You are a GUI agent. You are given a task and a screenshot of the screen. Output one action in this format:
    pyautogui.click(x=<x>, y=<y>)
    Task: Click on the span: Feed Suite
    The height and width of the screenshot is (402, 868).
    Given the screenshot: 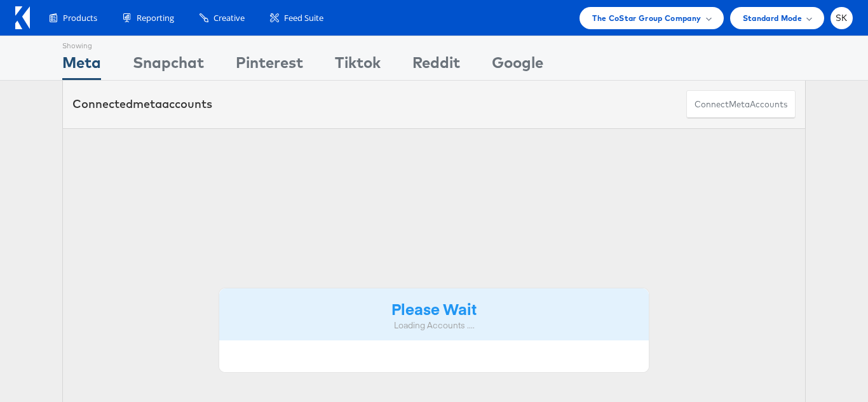 What is the action you would take?
    pyautogui.click(x=304, y=18)
    